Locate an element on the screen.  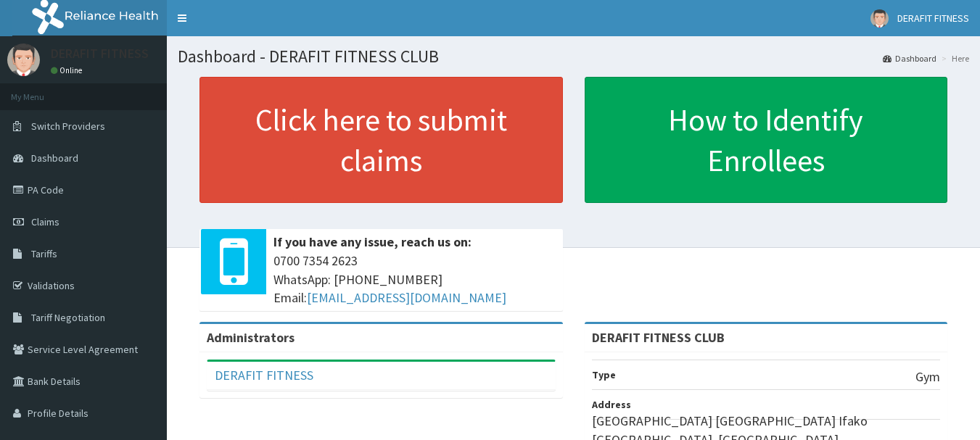
a: Dashboard is located at coordinates (910, 58).